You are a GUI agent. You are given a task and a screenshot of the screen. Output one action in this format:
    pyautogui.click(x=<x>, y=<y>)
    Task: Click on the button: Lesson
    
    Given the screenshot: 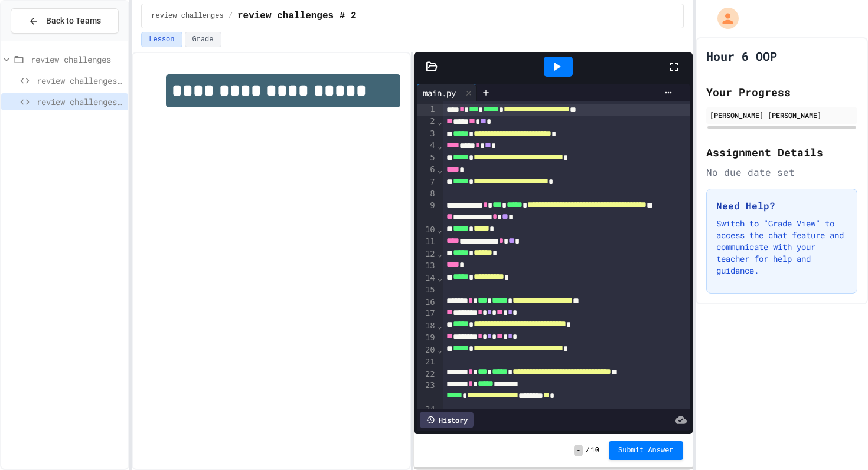 What is the action you would take?
    pyautogui.click(x=161, y=40)
    